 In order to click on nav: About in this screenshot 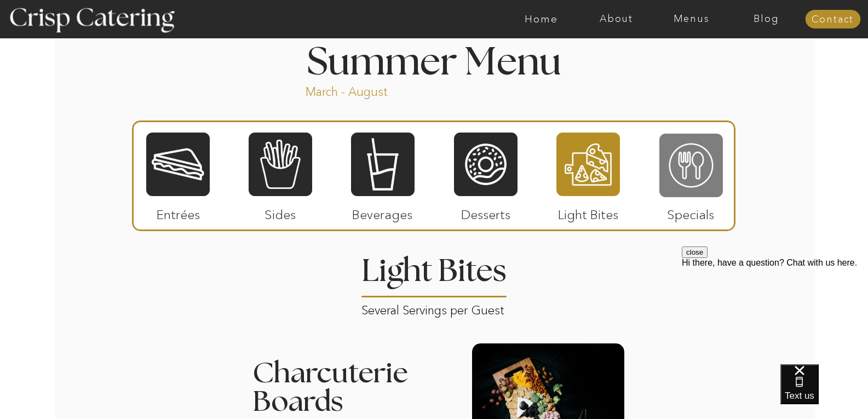, I will do `click(616, 20)`.